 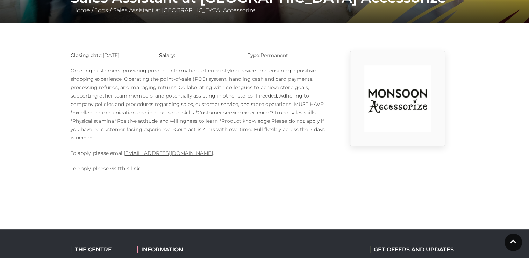 What do you see at coordinates (198, 104) in the screenshot?
I see `p: Greeting customers, providing product information, offering styling advice, and ensuring a positi...` at bounding box center [198, 104].